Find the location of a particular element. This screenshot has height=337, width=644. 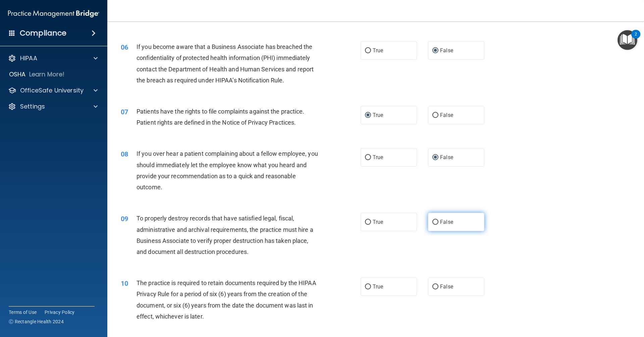

h4: Compliance is located at coordinates (43, 33).